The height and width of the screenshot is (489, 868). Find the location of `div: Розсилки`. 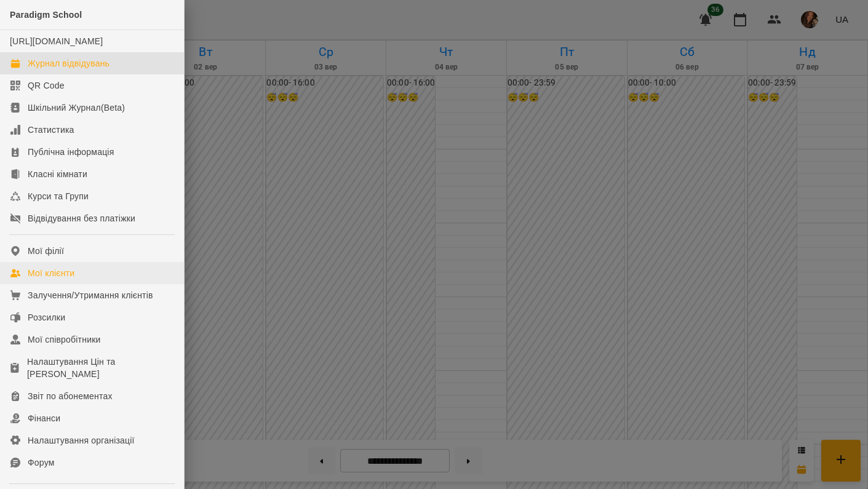

div: Розсилки is located at coordinates (46, 317).